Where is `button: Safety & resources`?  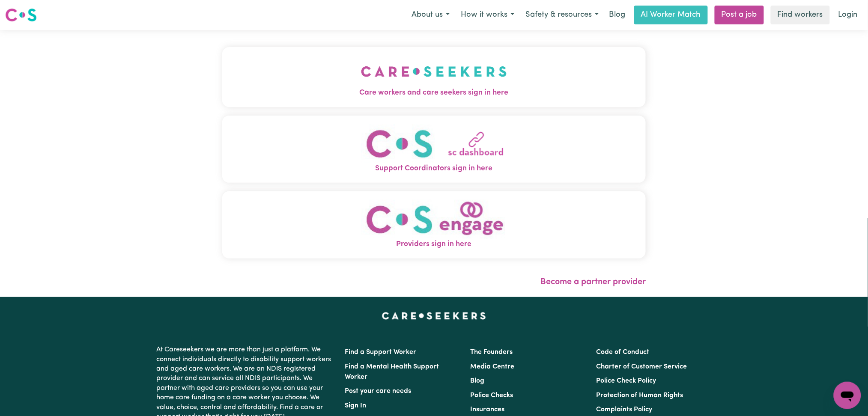
button: Safety & resources is located at coordinates (562, 15).